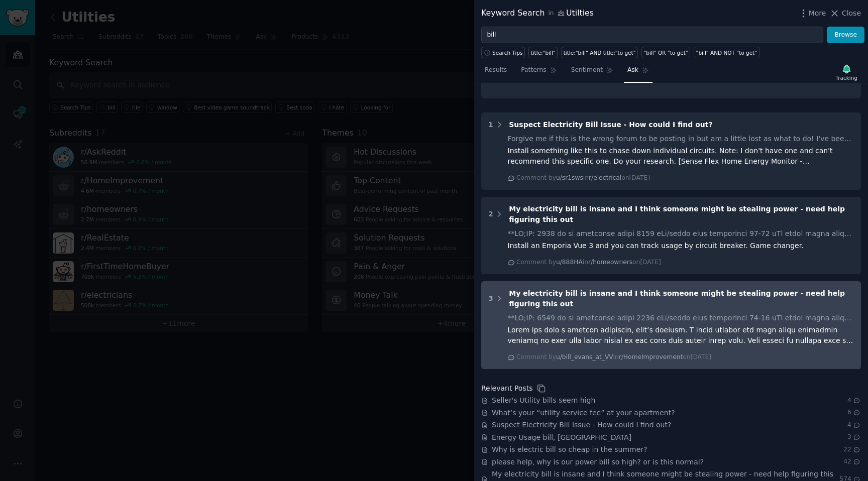  Describe the element at coordinates (851, 450) in the screenshot. I see `span: 22` at that location.